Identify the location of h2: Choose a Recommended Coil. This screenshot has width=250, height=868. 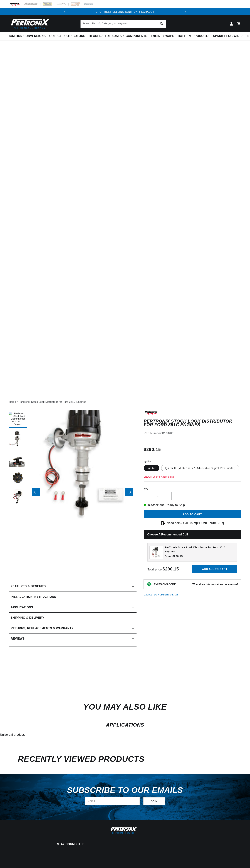
(192, 535).